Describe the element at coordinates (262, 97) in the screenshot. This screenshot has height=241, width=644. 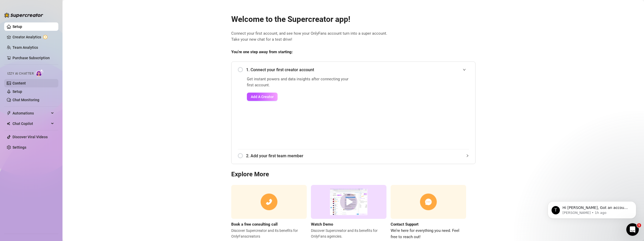
I see `span: Add A Creator` at that location.